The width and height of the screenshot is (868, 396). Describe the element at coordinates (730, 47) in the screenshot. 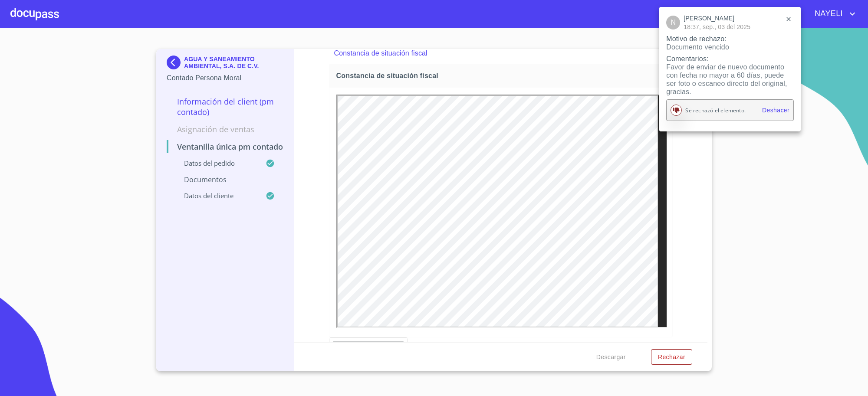

I see `div: Documento vencido` at that location.